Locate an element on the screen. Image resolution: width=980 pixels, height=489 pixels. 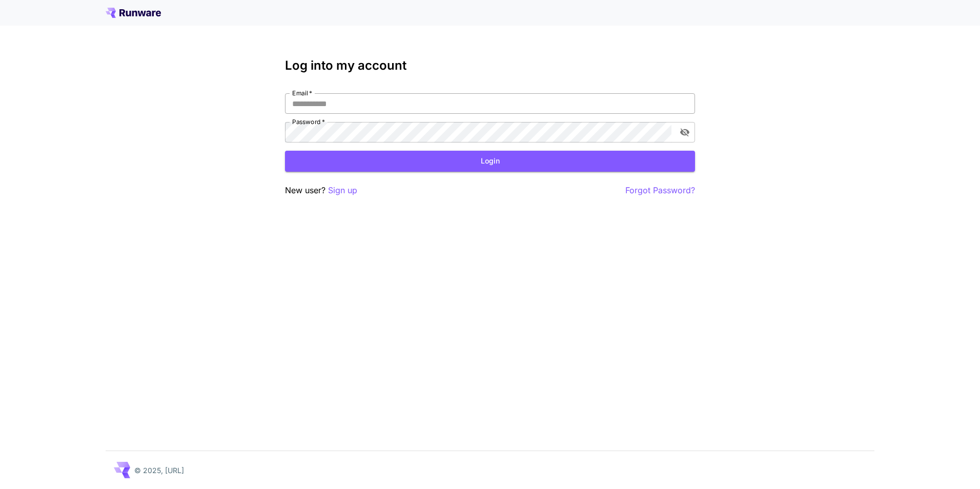
h3: Log into my account is located at coordinates (490, 66).